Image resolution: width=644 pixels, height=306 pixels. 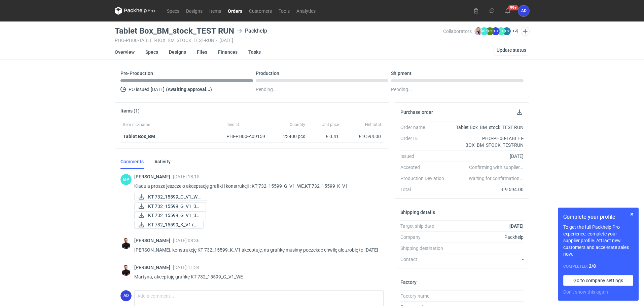 What do you see at coordinates (457, 89) in the screenshot?
I see `div: Pending...` at bounding box center [457, 89].